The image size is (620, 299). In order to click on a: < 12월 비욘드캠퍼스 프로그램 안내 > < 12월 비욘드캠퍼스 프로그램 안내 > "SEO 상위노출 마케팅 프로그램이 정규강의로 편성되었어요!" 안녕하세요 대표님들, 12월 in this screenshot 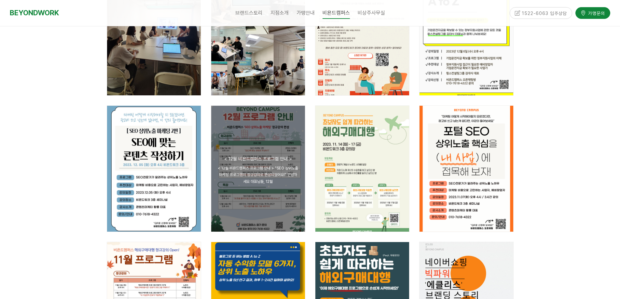, I will do `click(258, 168)`.